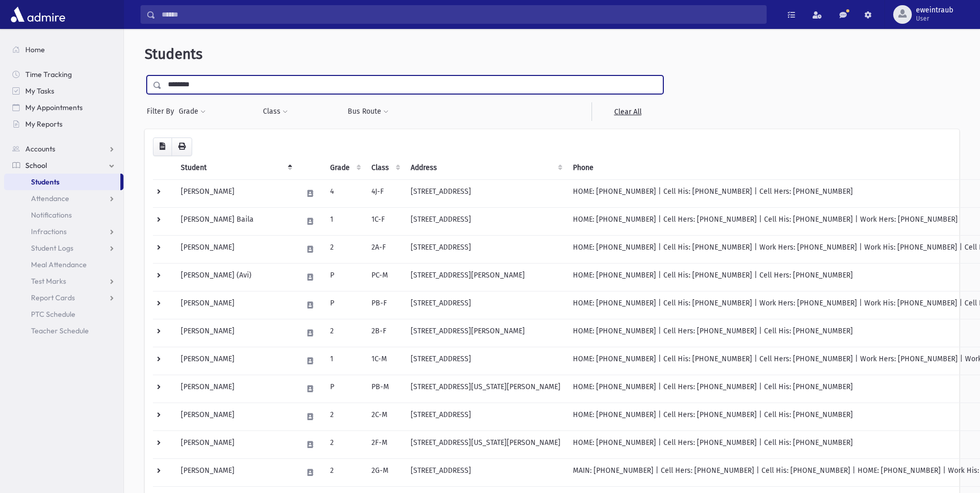  Describe the element at coordinates (64, 108) in the screenshot. I see `a: My Appointments` at that location.